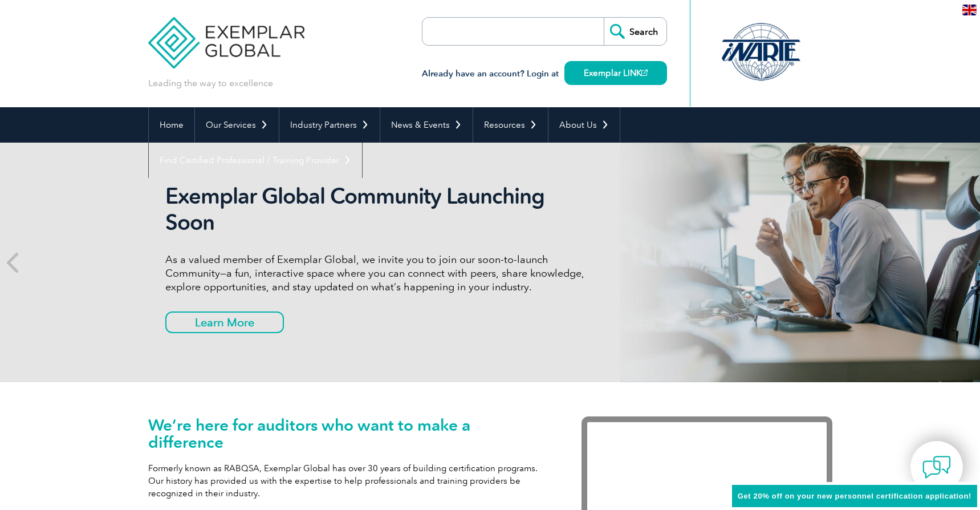 This screenshot has height=510, width=980. Describe the element at coordinates (584, 125) in the screenshot. I see `a: About Us` at that location.